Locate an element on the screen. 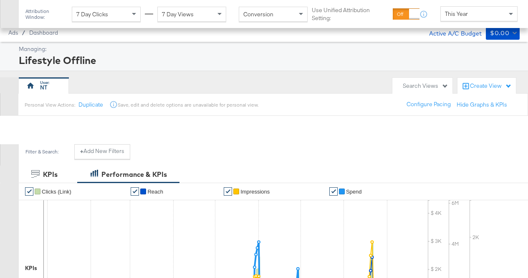 The image size is (528, 278). button: Duplicate is located at coordinates (91, 104).